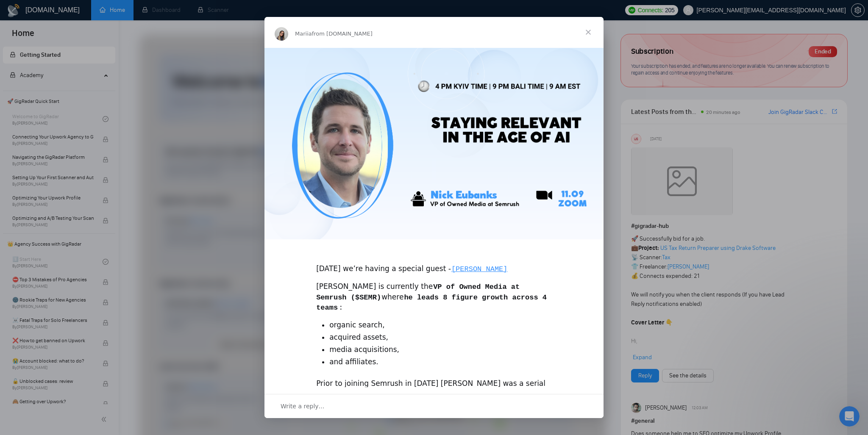  Describe the element at coordinates (418, 292) in the screenshot. I see `code: VP of Owned Media at Semrush ($SEMR)` at that location.